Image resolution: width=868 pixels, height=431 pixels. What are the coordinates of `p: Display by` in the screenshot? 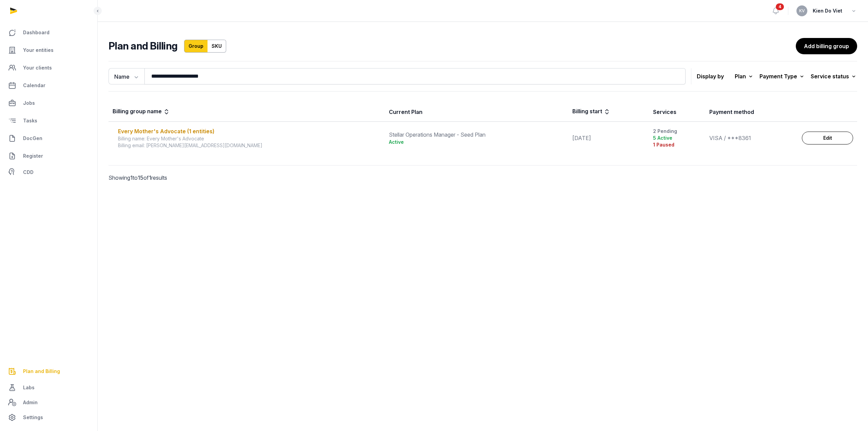 It's located at (710, 76).